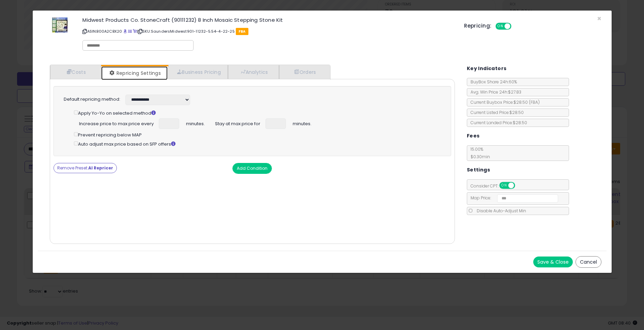  Describe the element at coordinates (526, 102) in the screenshot. I see `span: $28.50` at that location.